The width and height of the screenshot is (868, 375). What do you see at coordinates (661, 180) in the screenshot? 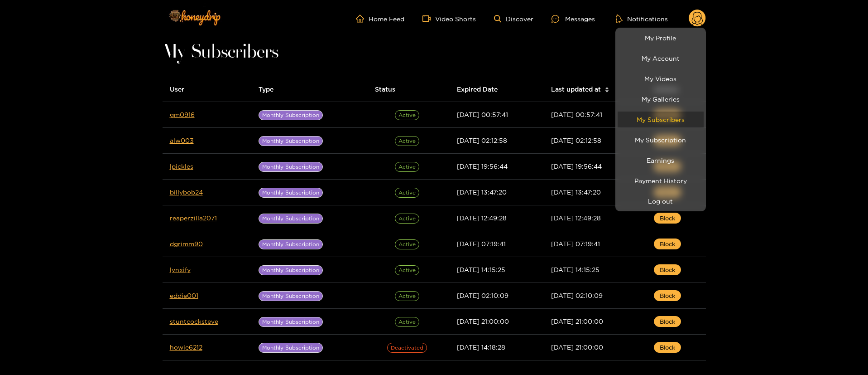
I see `a: Payment History` at bounding box center [661, 180].